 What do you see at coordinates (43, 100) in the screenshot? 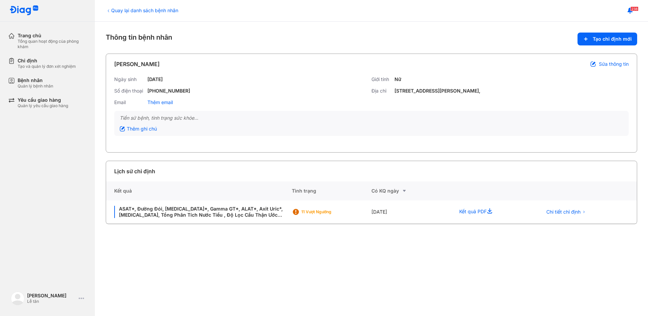
I see `div: Yêu cầu giao hàng` at bounding box center [43, 100].